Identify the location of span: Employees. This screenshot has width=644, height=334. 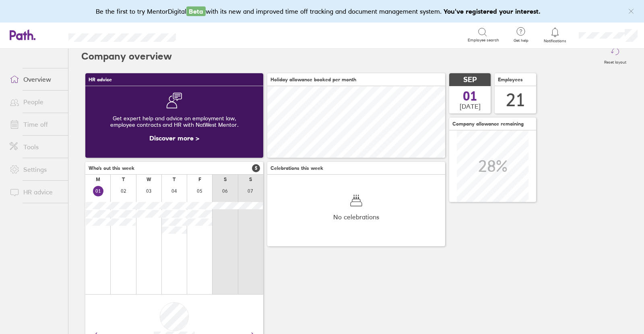
(510, 80).